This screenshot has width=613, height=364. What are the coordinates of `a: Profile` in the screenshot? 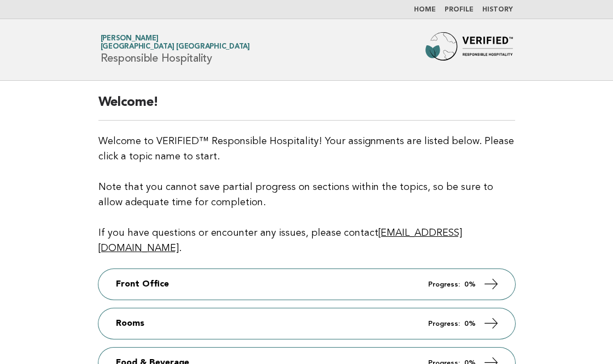 It's located at (459, 10).